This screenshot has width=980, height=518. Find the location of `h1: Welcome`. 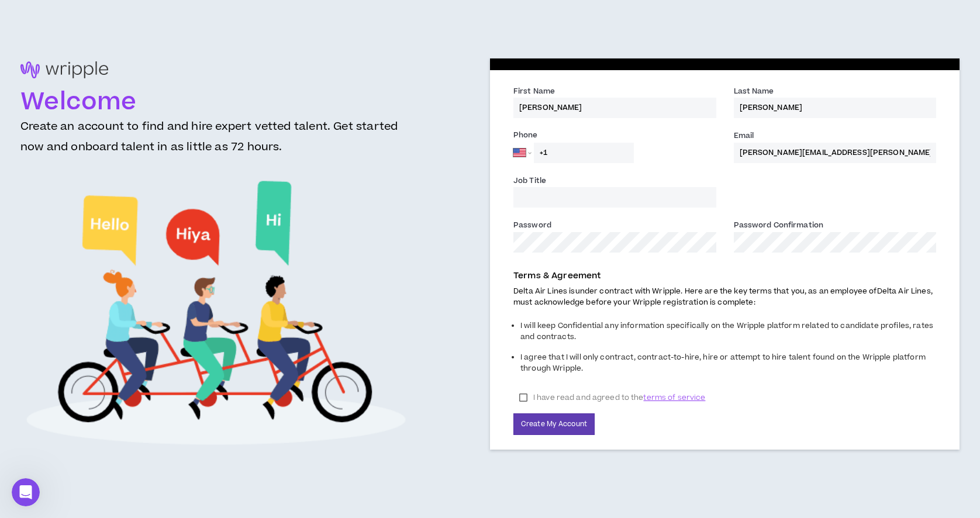

h1: Welcome is located at coordinates (216, 102).